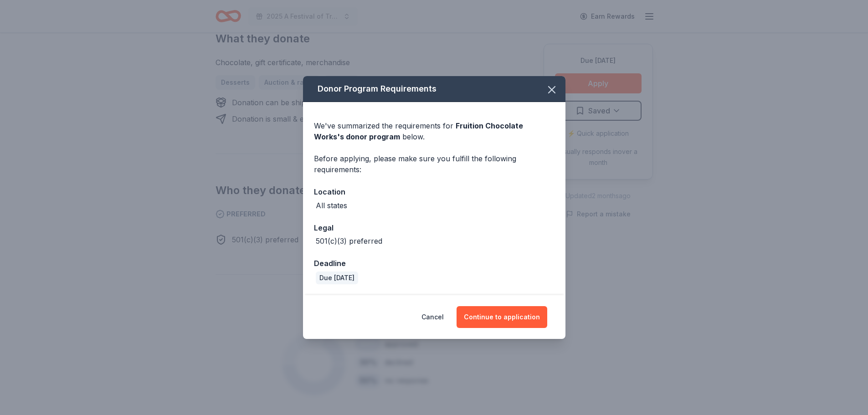  I want to click on div: 501(c)(3) preferred, so click(349, 241).